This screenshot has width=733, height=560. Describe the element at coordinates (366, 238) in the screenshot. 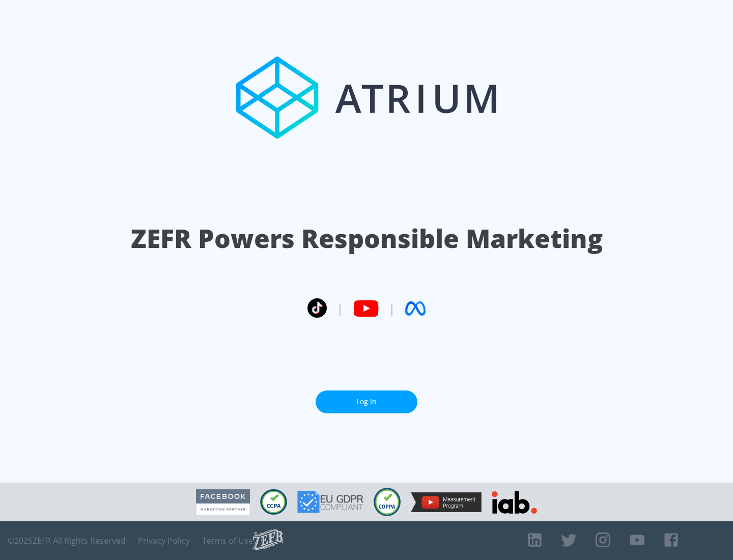

I see `h1: ZEFR Powers Responsible Marketing` at that location.